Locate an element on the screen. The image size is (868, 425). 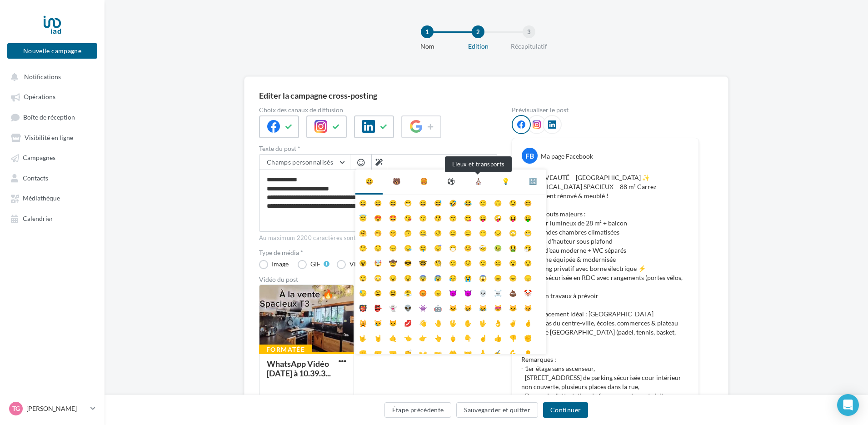
button: Champs personnalisés is located at coordinates (305, 162).